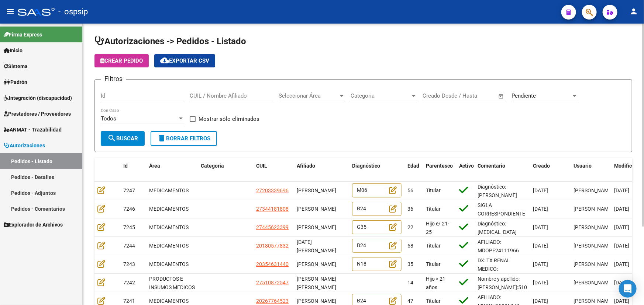 Image resolution: width=644 pixels, height=305 pixels. I want to click on button: Borrar Filtros, so click(184, 138).